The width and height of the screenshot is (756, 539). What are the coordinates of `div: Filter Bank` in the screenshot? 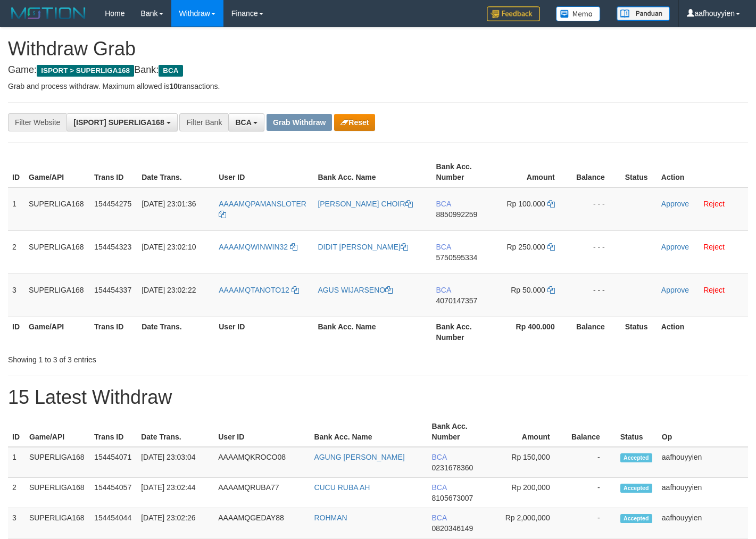 It's located at (203, 123).